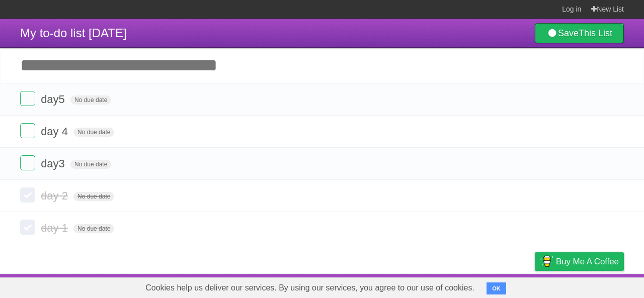 This screenshot has height=298, width=644. Describe the element at coordinates (499, 286) in the screenshot. I see `a: Terms` at that location.